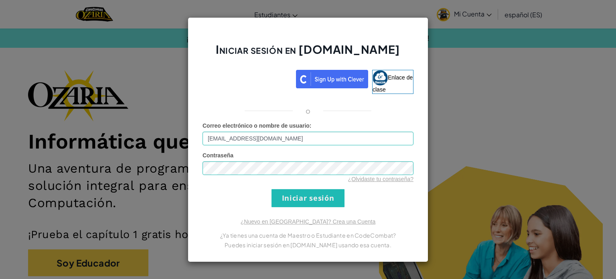 Image resolution: width=616 pixels, height=279 pixels. Describe the element at coordinates (218, 155) in the screenshot. I see `font: Contraseña` at that location.